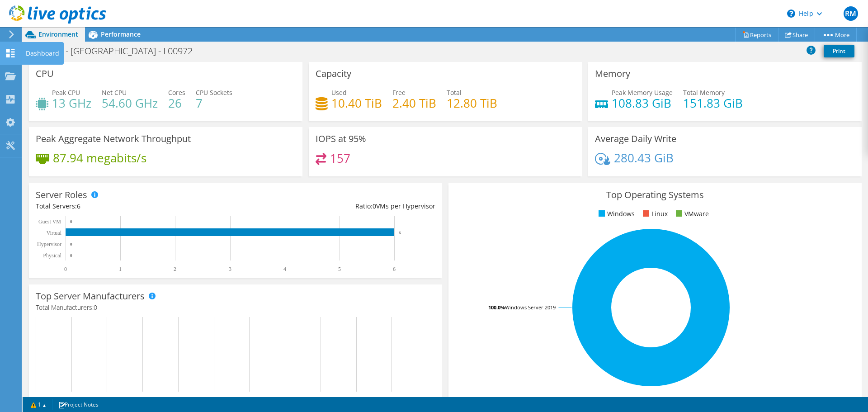 This screenshot has height=412, width=868. Describe the element at coordinates (38, 404) in the screenshot. I see `a: 1` at that location.